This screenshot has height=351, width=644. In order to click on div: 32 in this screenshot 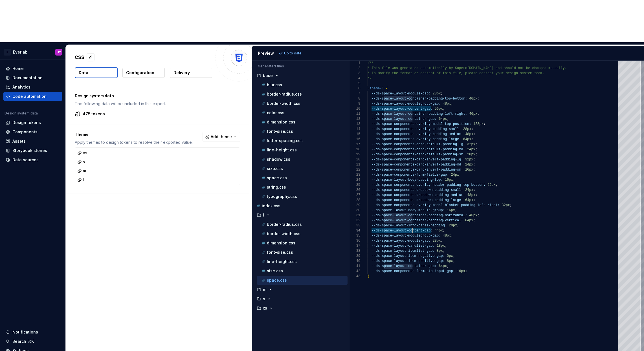, I will do `click(355, 220)`.